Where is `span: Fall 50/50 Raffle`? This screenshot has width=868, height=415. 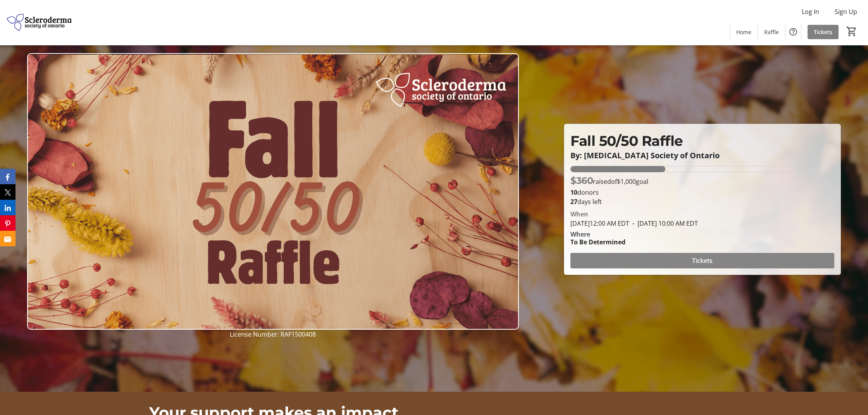 span: Fall 50/50 Raffle is located at coordinates (626, 141).